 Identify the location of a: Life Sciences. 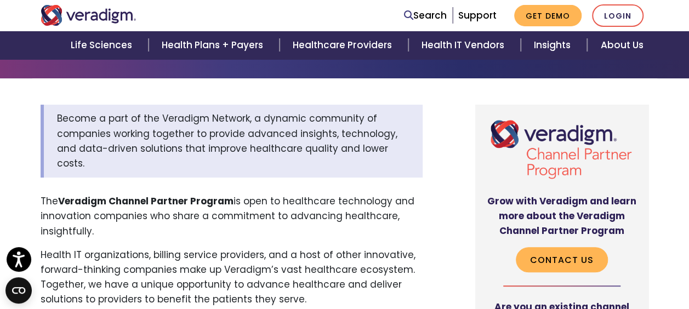
(103, 45).